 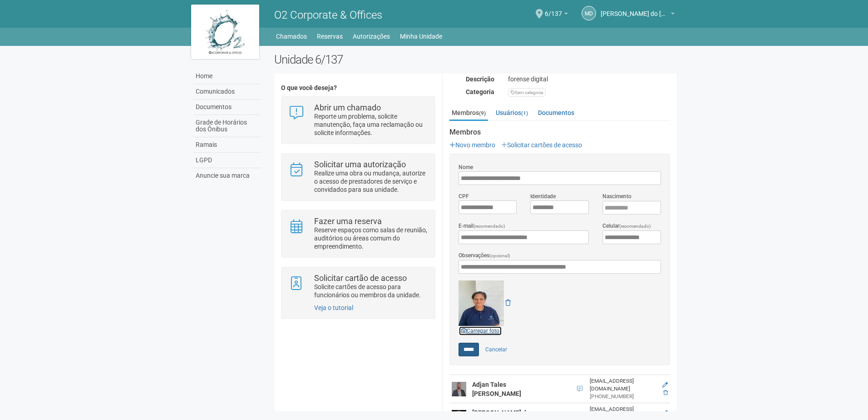 I want to click on h4: O que você deseja?, so click(x=358, y=87).